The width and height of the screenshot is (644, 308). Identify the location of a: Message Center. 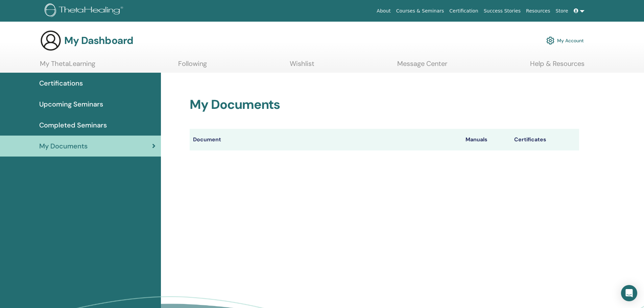
(422, 66).